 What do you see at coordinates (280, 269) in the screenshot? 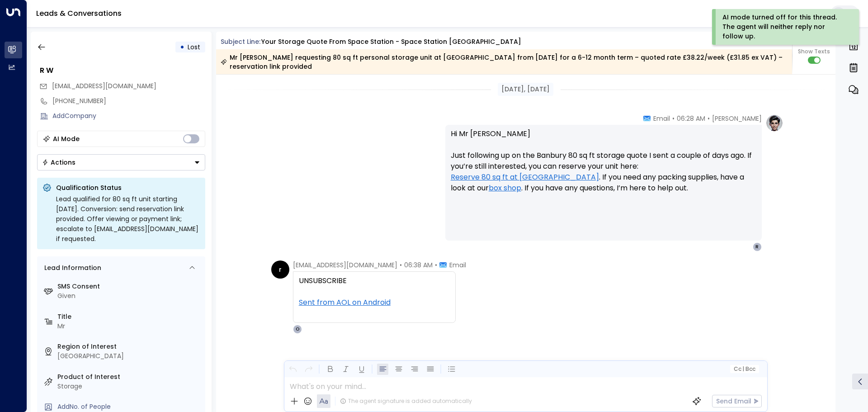
I see `div: r` at bounding box center [280, 269].